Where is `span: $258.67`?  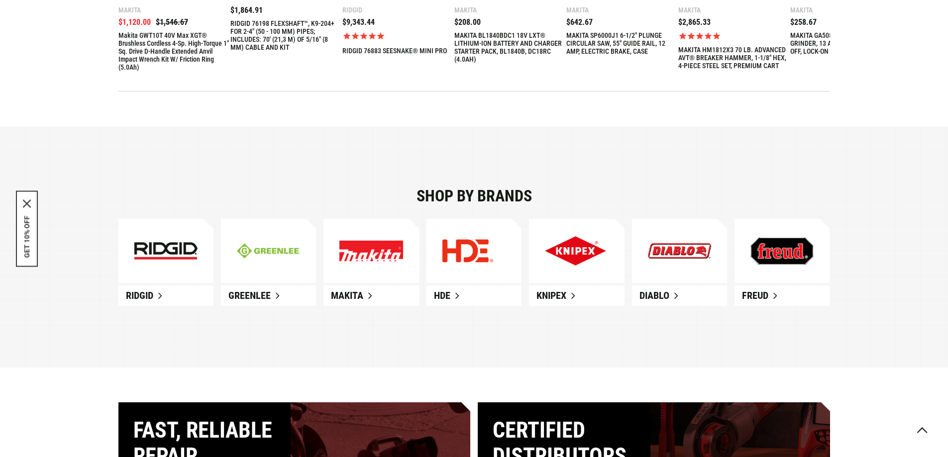 span: $258.67 is located at coordinates (803, 22).